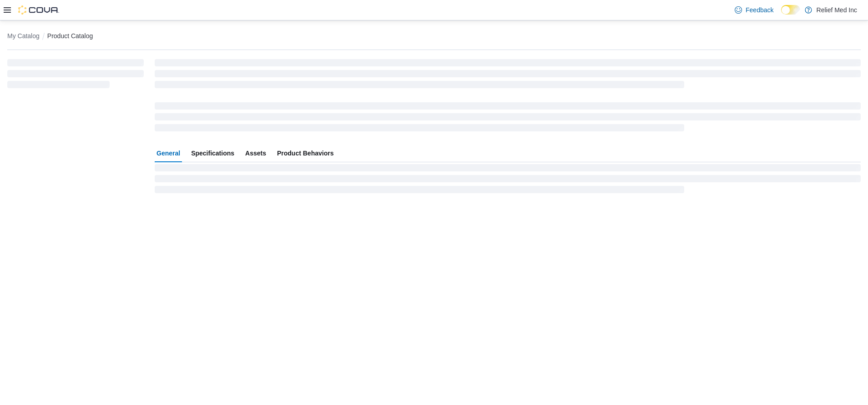  Describe the element at coordinates (754, 10) in the screenshot. I see `a: Feedback` at that location.